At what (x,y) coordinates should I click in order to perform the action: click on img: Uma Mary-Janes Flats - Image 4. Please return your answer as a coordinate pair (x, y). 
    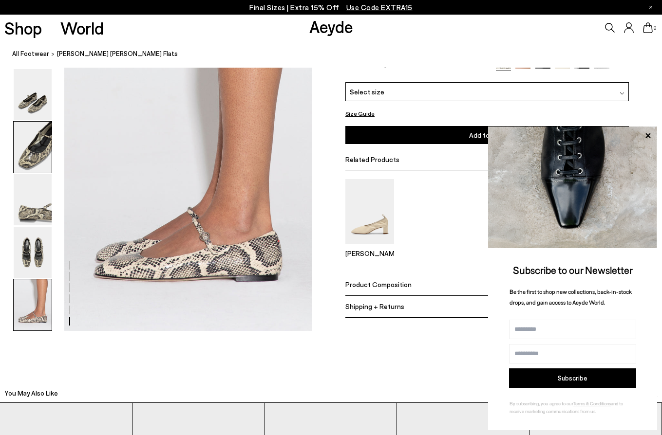
    Looking at the image, I should click on (33, 200).